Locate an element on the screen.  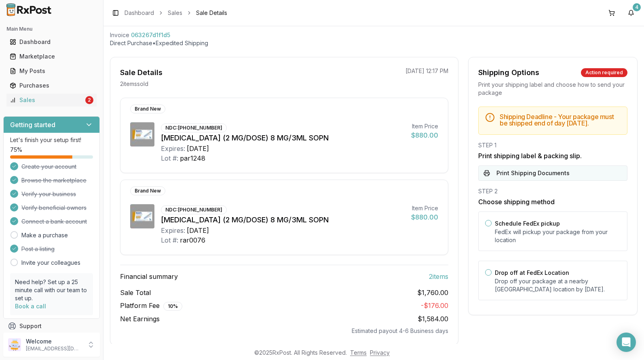
a: Privacy is located at coordinates (380, 353).